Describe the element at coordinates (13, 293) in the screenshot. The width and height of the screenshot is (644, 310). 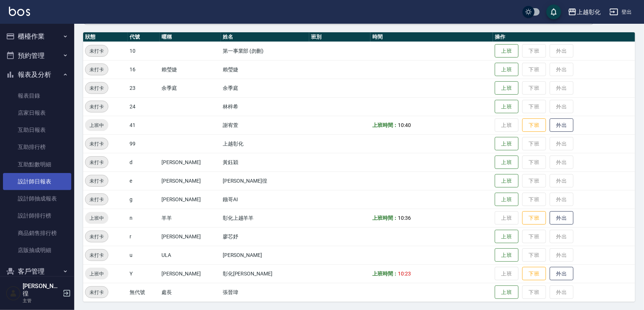
I see `img: Person` at that location.